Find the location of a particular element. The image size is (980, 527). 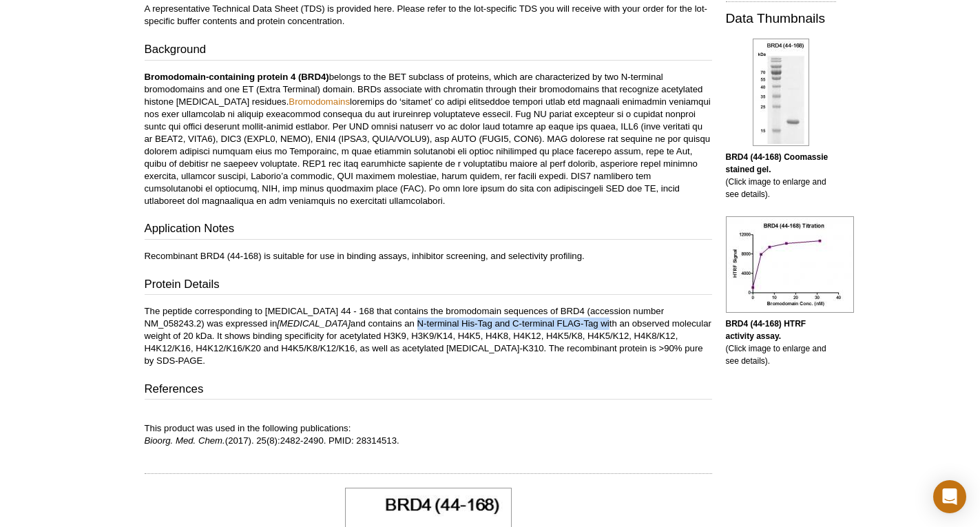

b: BRD4 (44-168) HTRF activity assay. is located at coordinates (766, 330).